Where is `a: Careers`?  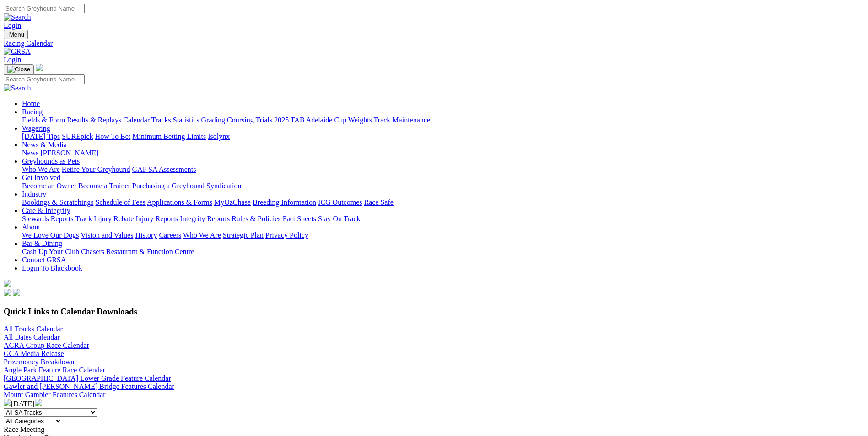
a: Careers is located at coordinates (170, 235).